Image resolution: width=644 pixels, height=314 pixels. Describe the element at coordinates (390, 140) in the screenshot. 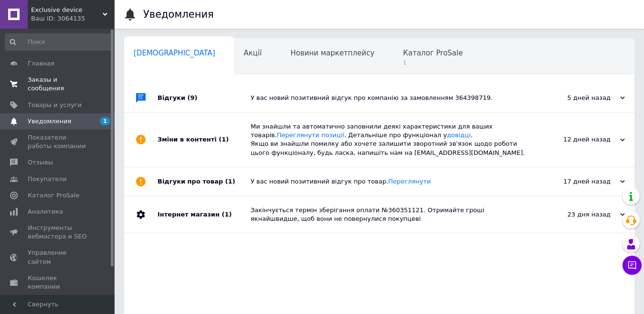

I see `div: Ми знайшли та автоматично заповнили деякі характеристики для ваших товарів. . Детальніше про функ...` at that location.